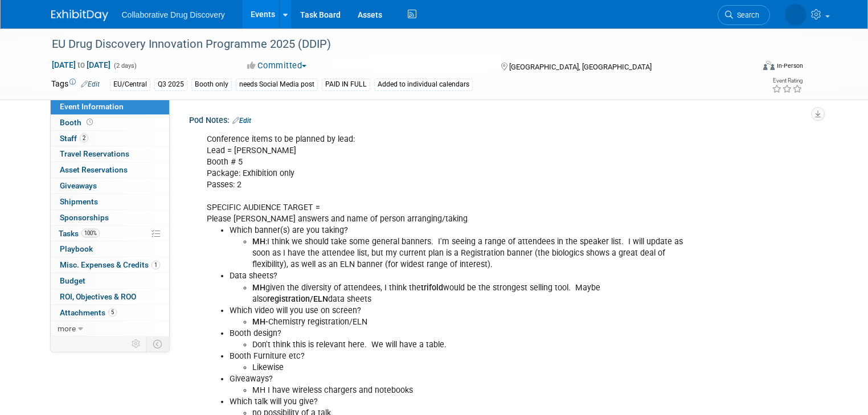  Describe the element at coordinates (790, 66) in the screenshot. I see `div: In-Person` at that location.